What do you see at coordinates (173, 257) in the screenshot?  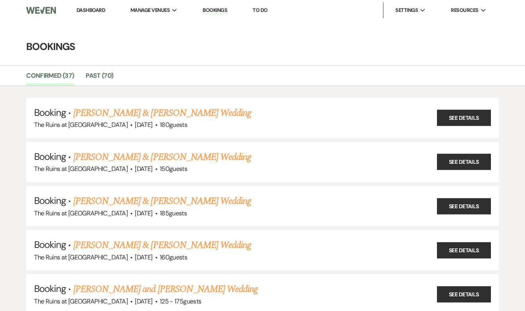 I see `span: 160 guests` at bounding box center [173, 257].